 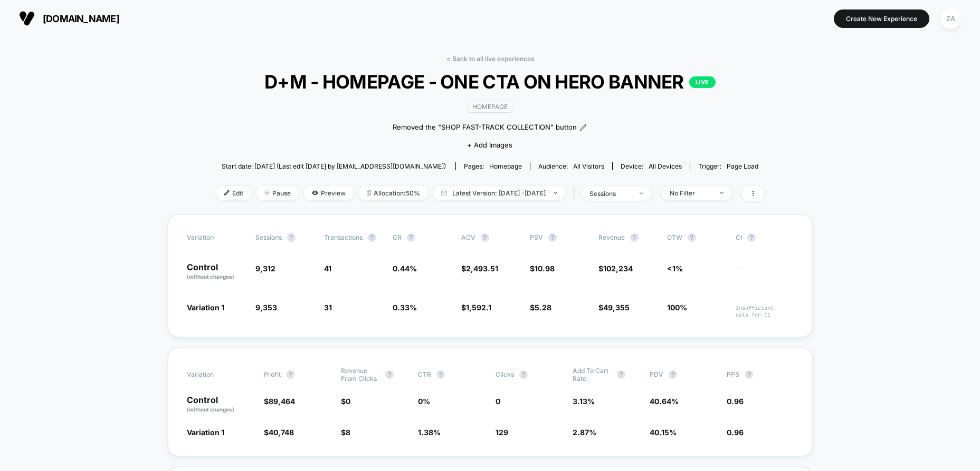 I want to click on button: Create New Experience, so click(x=881, y=18).